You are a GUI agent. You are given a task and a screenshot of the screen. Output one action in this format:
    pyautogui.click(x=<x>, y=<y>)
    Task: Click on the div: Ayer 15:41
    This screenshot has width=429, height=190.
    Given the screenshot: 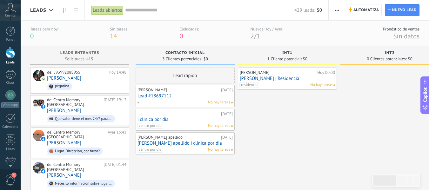 What is the action you would take?
    pyautogui.click(x=117, y=135)
    